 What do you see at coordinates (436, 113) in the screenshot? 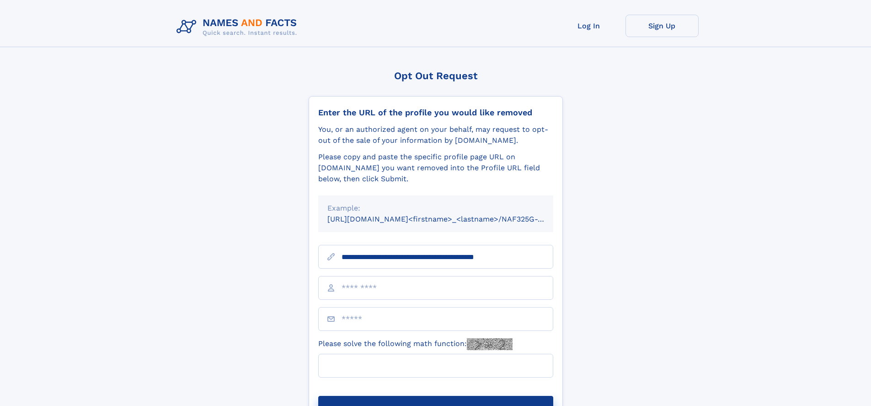
I see `div: Enter the URL of the profile you would like removed` at bounding box center [436, 113].